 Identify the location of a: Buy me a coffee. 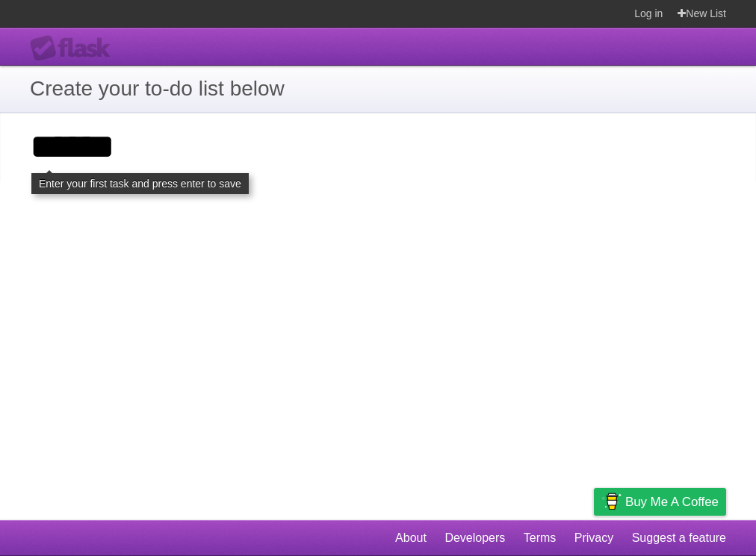
(660, 501).